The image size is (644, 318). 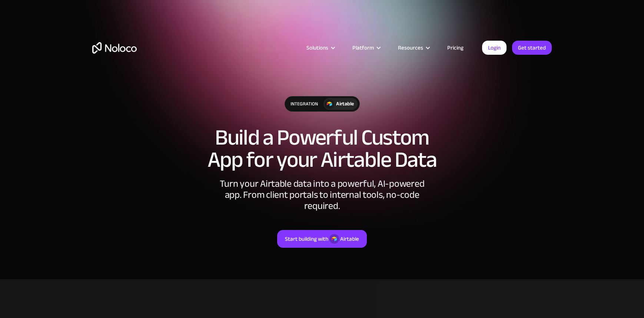 I want to click on a: Login, so click(x=494, y=47).